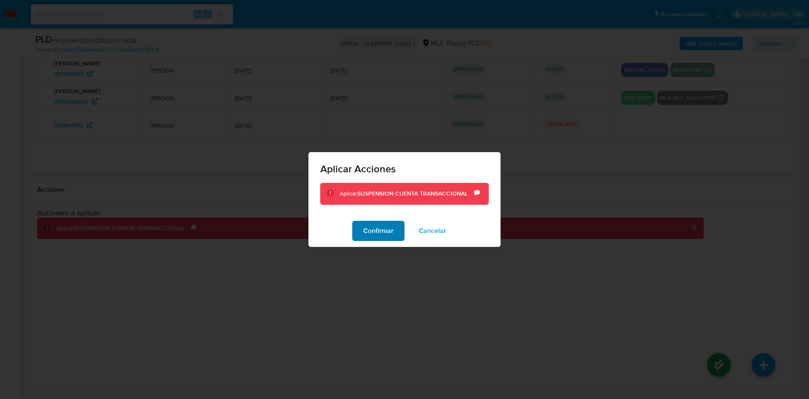 The width and height of the screenshot is (809, 399). What do you see at coordinates (432, 231) in the screenshot?
I see `span: Cancelar` at bounding box center [432, 231].